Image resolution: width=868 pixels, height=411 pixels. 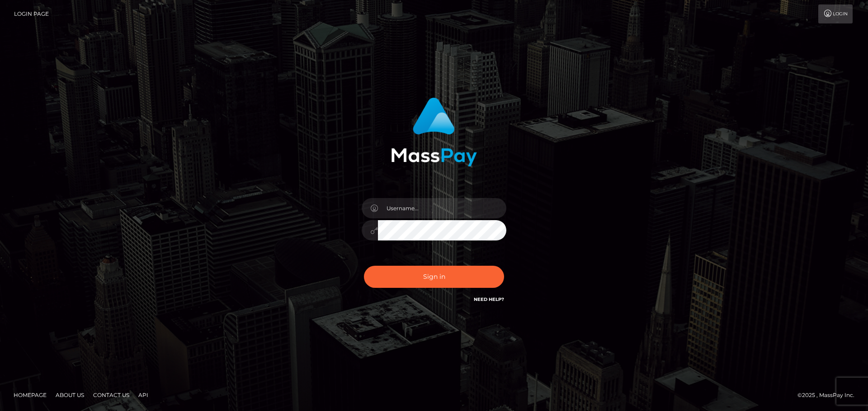 What do you see at coordinates (829, 396) in the screenshot?
I see `div: © 2025 , MassPay Inc.` at bounding box center [829, 396].